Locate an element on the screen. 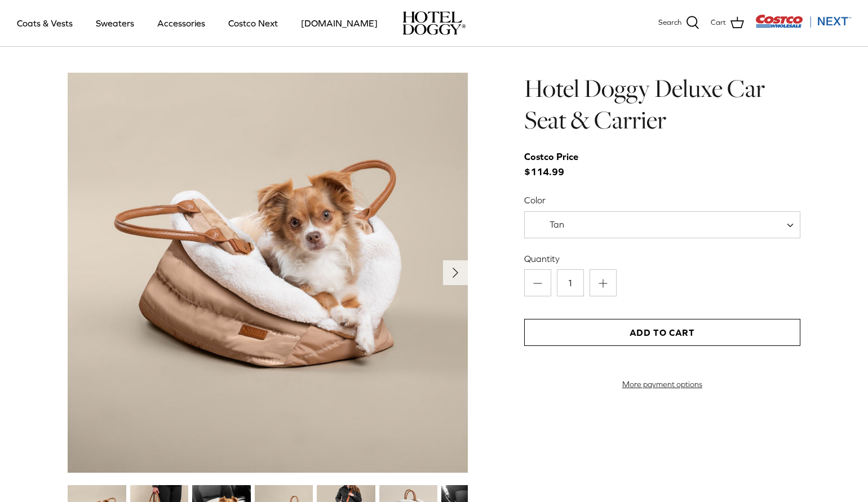 The height and width of the screenshot is (502, 868). input: Quantity is located at coordinates (571, 283).